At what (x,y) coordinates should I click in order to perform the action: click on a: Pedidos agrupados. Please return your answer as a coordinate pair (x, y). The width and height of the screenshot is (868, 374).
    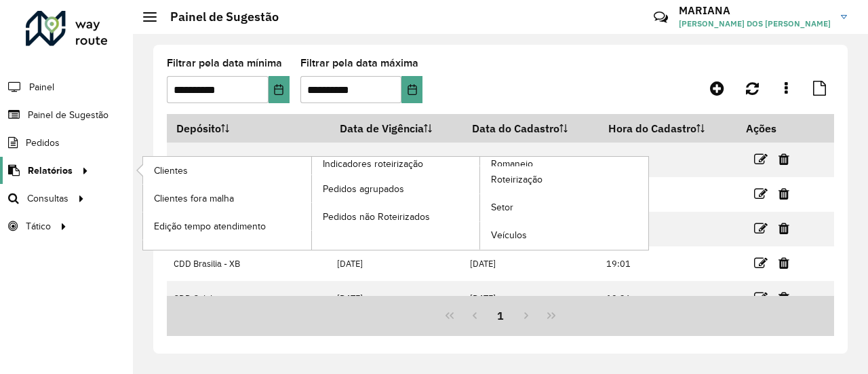
    Looking at the image, I should click on (396, 189).